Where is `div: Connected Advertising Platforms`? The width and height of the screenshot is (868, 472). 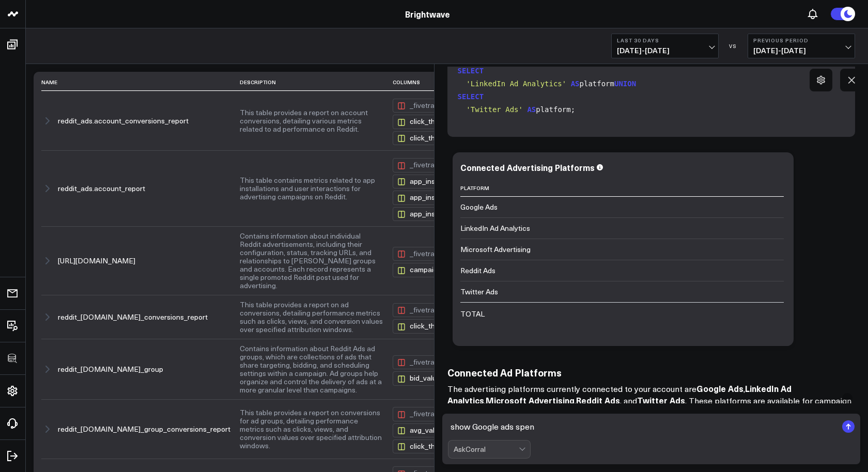
div: Connected Advertising Platforms is located at coordinates (528, 168).